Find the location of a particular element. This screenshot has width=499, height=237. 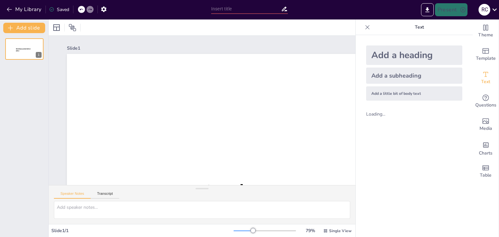

div: Saved is located at coordinates (59, 9).